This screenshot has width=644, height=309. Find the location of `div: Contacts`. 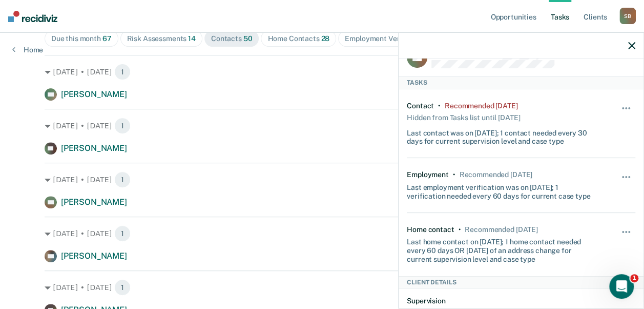

div: Contacts is located at coordinates (232, 38).